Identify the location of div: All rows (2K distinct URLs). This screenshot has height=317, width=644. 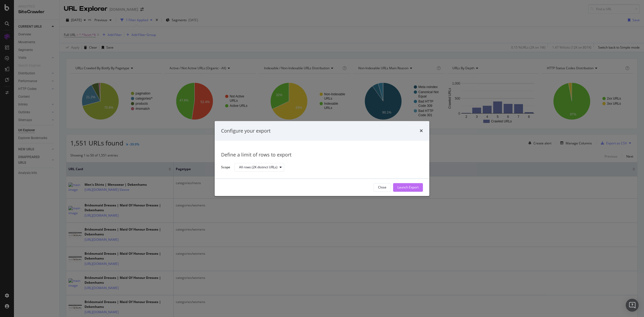
(258, 167).